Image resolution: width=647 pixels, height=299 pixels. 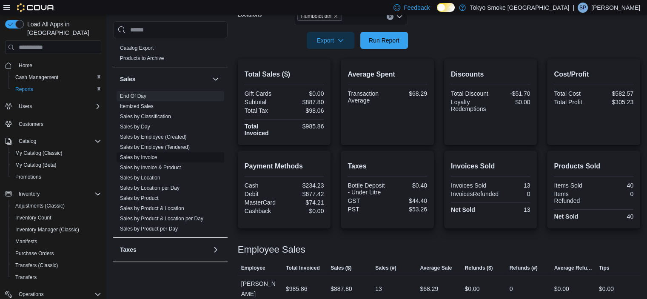 What do you see at coordinates (47, 230) in the screenshot?
I see `a: Inventory Manager (Classic)` at bounding box center [47, 230].